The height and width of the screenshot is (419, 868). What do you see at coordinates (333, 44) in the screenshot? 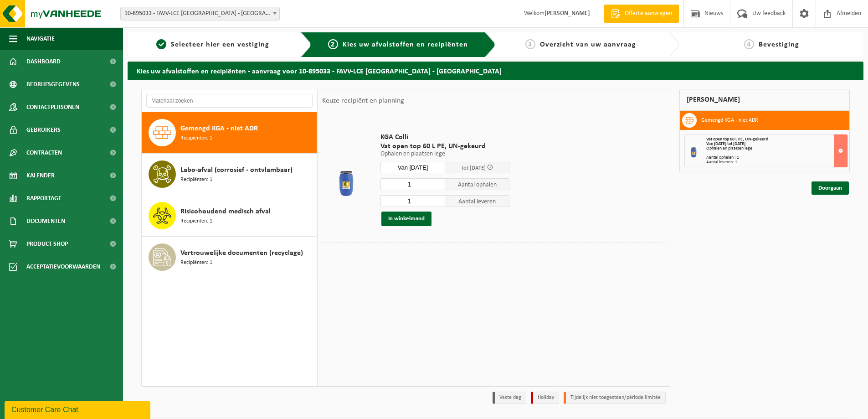
I see `span: 2` at bounding box center [333, 44].